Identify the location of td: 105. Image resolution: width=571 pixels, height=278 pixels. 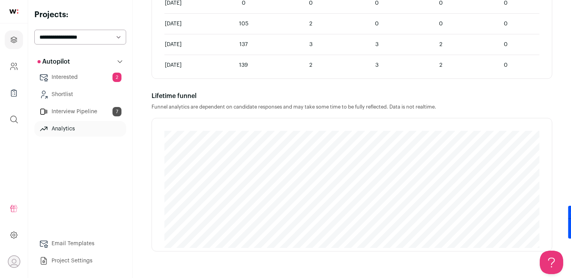
(244, 24).